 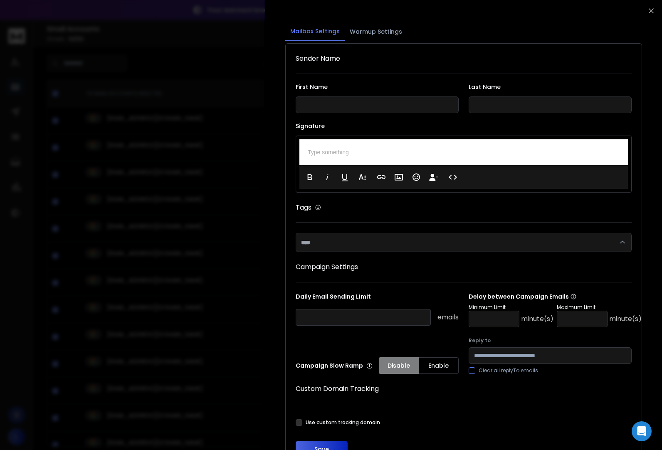 What do you see at coordinates (377, 87) in the screenshot?
I see `label: First Name` at bounding box center [377, 87].